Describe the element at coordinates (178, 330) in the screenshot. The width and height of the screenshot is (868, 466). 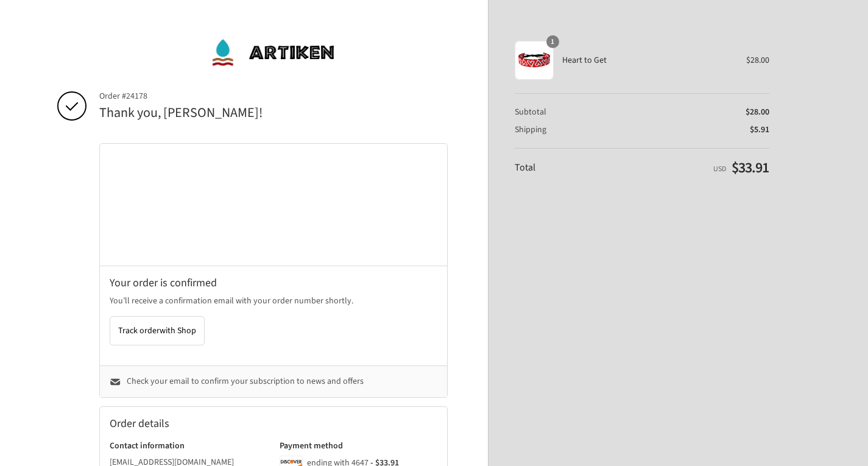
I see `span: with Shop` at that location.